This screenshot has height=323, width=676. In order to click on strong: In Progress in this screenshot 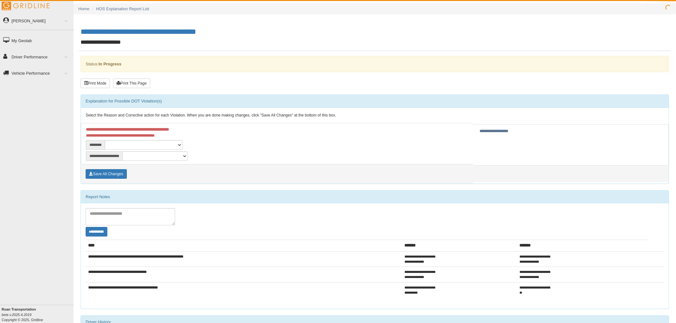, I will do `click(110, 64)`.